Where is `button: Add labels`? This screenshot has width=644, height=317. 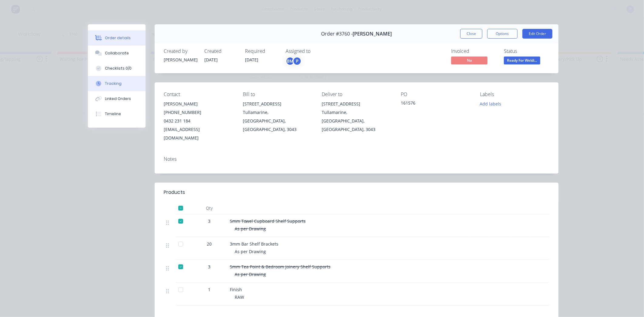
button: Add labels is located at coordinates (491, 104).